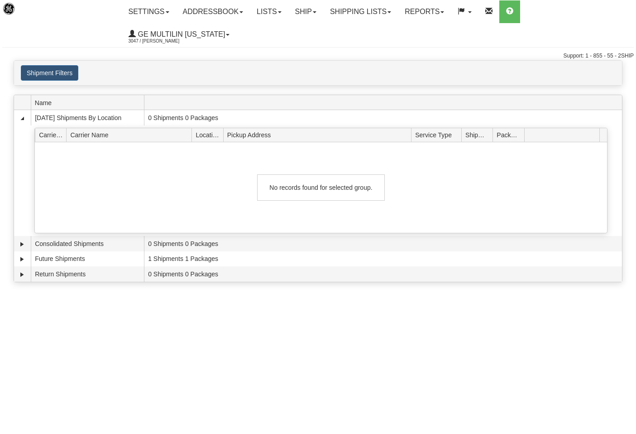  What do you see at coordinates (479, 134) in the screenshot?
I see `span: Shipments` at bounding box center [479, 134].